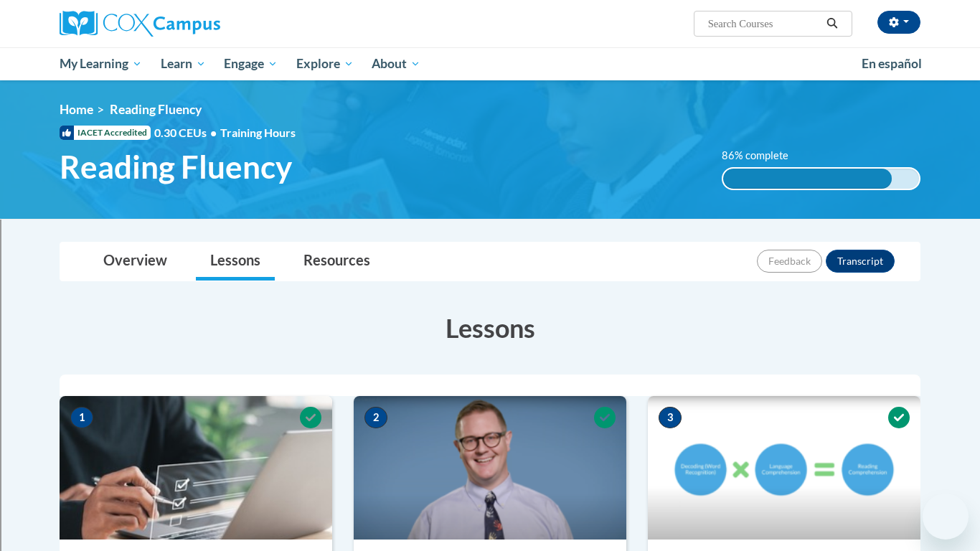  I want to click on span: En español, so click(892, 63).